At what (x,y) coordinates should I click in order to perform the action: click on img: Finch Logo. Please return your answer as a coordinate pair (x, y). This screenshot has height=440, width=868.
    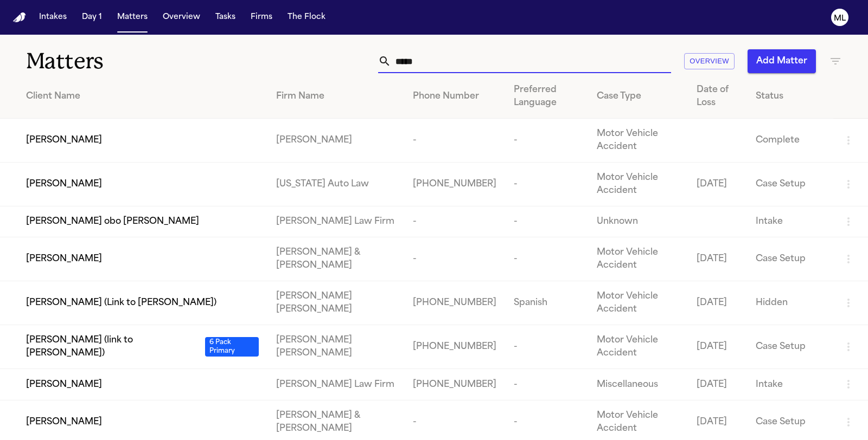
    Looking at the image, I should click on (19, 17).